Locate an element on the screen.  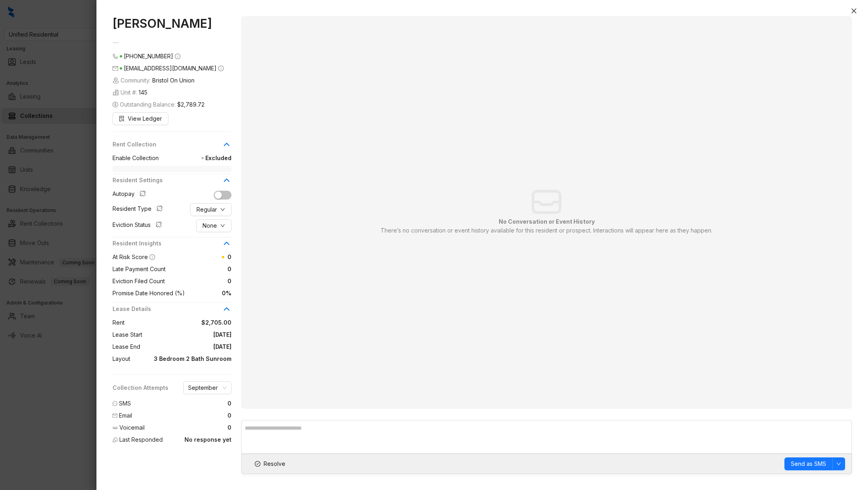
span: Community: is located at coordinates (153, 81).